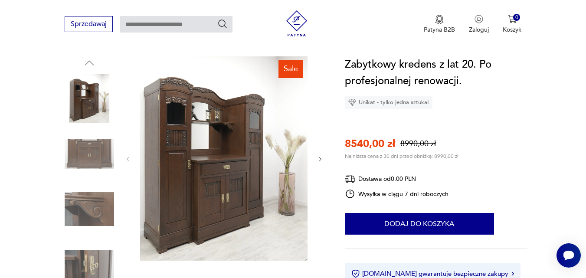  What do you see at coordinates (397, 179) in the screenshot?
I see `div: Dostawa od 0,00 PLN` at bounding box center [397, 179].